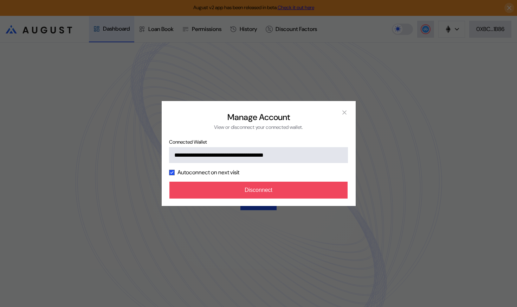 The height and width of the screenshot is (307, 517). I want to click on label: Autoconnect on next visit, so click(209, 172).